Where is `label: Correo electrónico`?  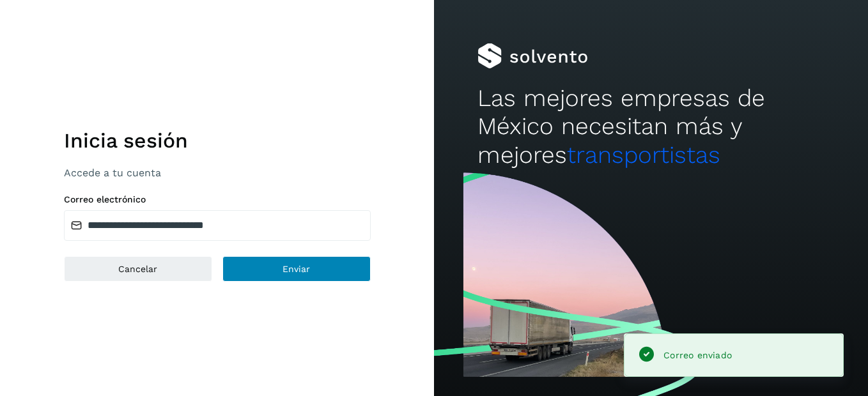
label: Correo electrónico is located at coordinates (217, 199).